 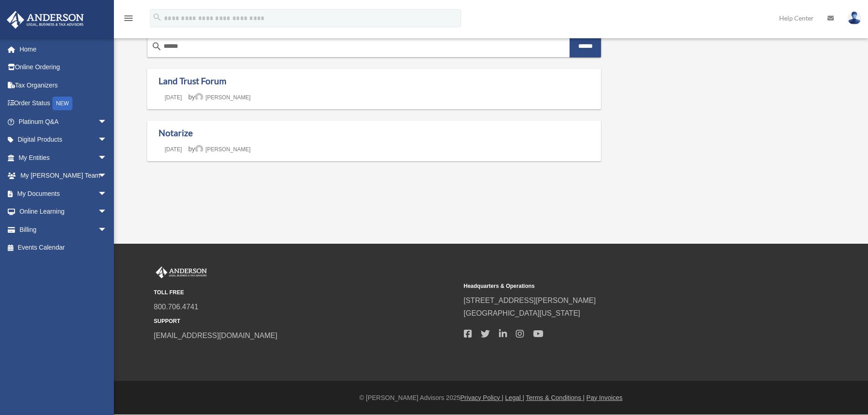 What do you see at coordinates (555, 397) in the screenshot?
I see `a: Terms & Conditions |` at bounding box center [555, 397].